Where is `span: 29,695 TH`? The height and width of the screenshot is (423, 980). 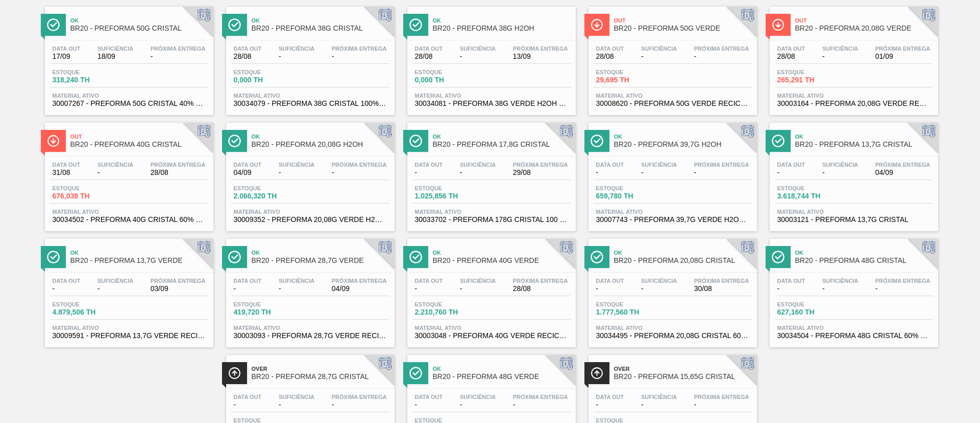
span: 29,695 TH is located at coordinates (633, 80).